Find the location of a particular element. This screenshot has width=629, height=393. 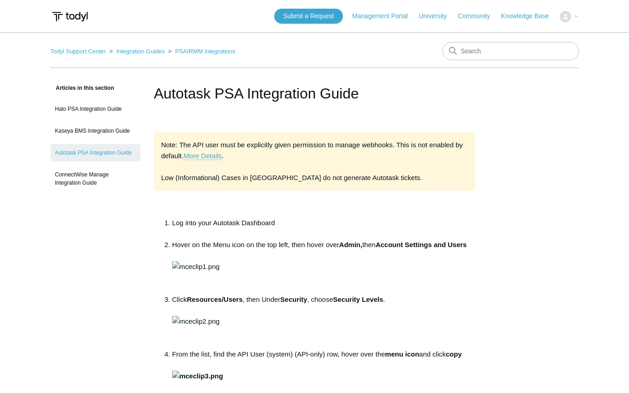

h1: Autotask PSA Integration Guide is located at coordinates (315, 93).